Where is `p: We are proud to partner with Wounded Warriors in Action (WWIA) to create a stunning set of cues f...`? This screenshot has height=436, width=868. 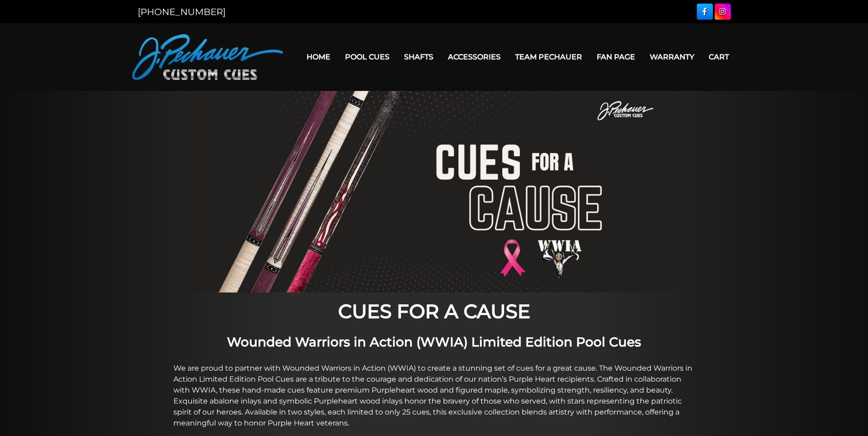
p: We are proud to partner with Wounded Warriors in Action (WWIA) to create a stunning set of cues f... is located at coordinates (434, 396).